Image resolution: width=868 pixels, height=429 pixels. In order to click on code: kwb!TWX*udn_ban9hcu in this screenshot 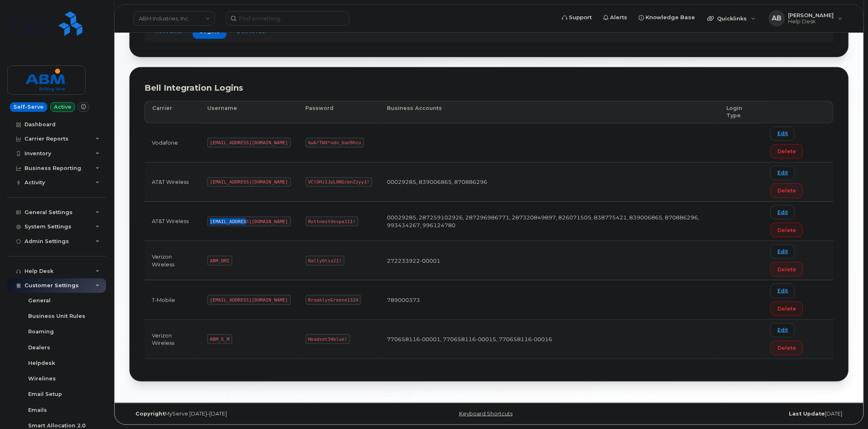, I will do `click(335, 143)`.